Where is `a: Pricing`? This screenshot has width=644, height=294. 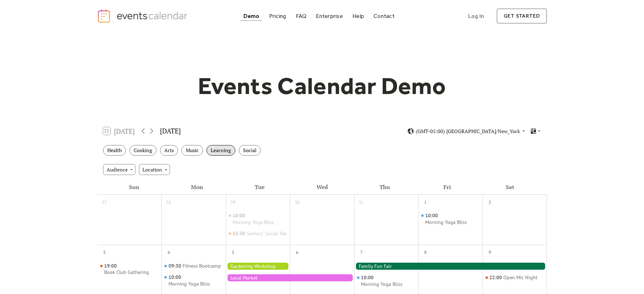 a: Pricing is located at coordinates (278, 16).